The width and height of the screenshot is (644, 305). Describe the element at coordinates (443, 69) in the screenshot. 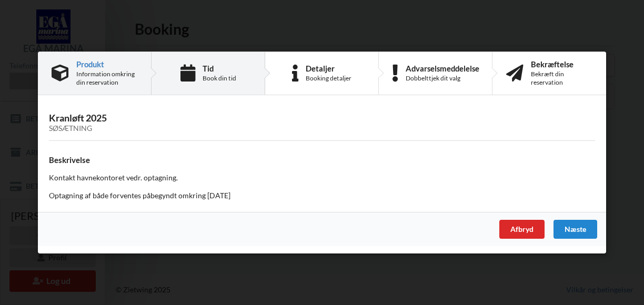

I see `div: Advarselsmeddelelse` at that location.